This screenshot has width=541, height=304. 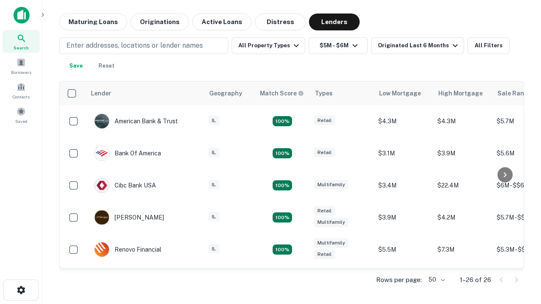 What do you see at coordinates (282, 93) in the screenshot?
I see `div: Capitalize uses an advanced AI algorithm to match your search with the best lender. The match sco...` at bounding box center [282, 93].